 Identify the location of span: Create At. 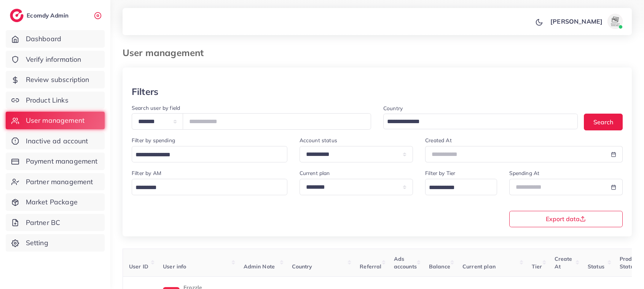
(563, 262).